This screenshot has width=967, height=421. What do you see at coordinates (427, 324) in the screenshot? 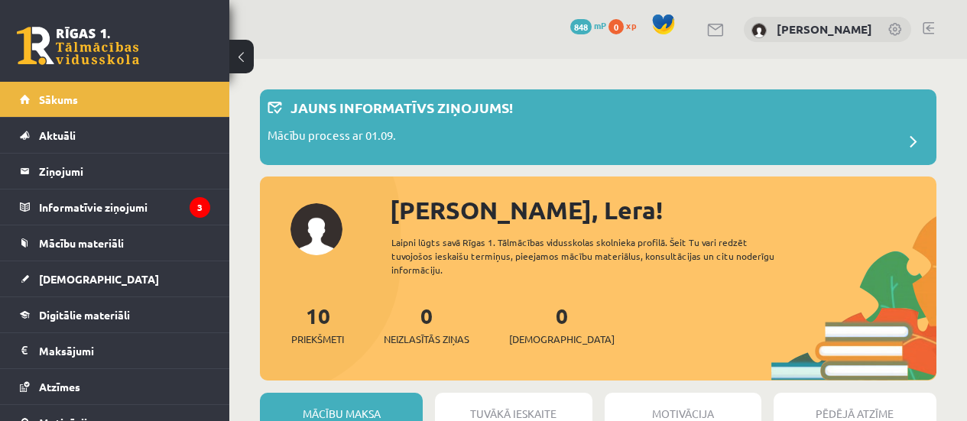
I see `a: 0Neizlasītās ziņas` at bounding box center [427, 324].